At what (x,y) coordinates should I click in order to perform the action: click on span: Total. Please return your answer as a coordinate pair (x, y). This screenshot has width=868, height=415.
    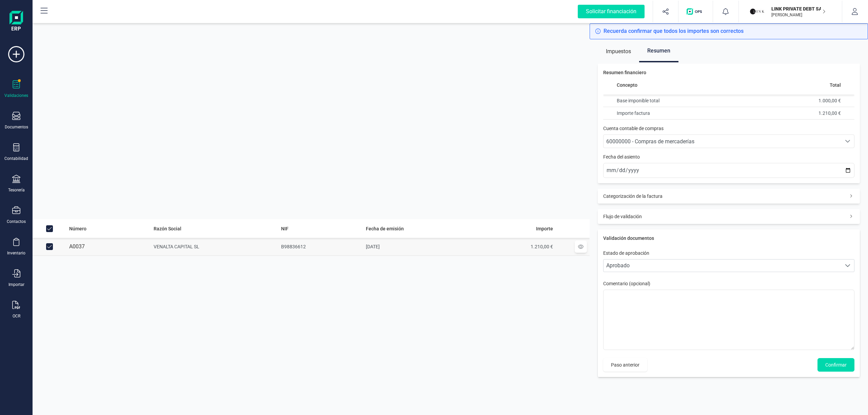
    Looking at the image, I should click on (835, 85).